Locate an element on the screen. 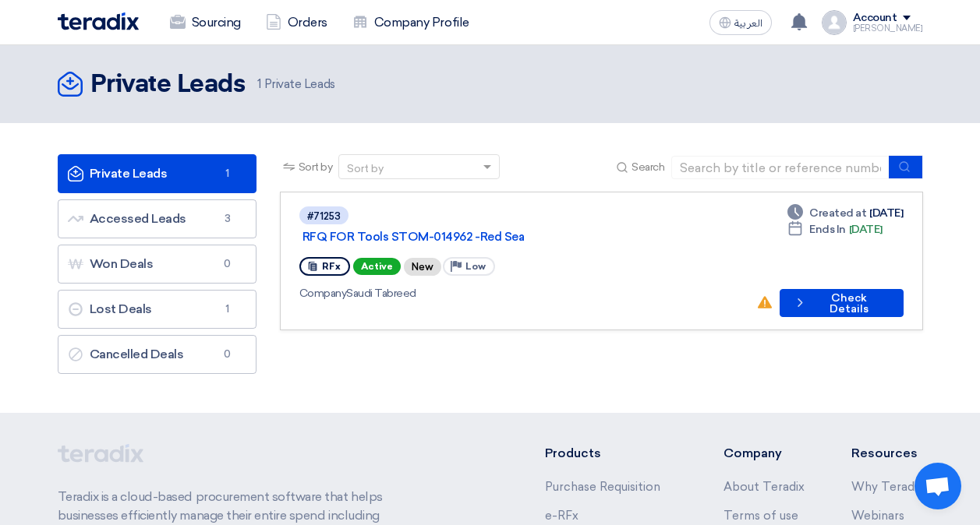  a: RFQ FOR Tools STOM-014962 -Red Sea is located at coordinates (497, 237).